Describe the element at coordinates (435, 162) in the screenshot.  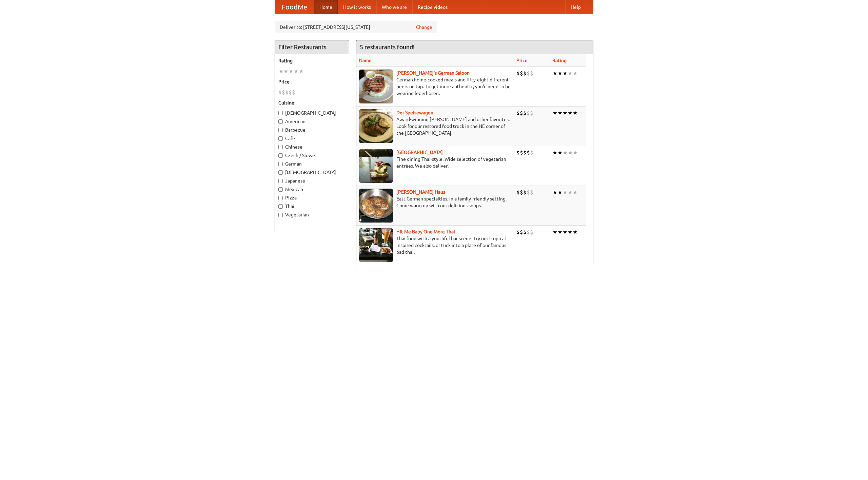
I see `p: Fine dining Thai-style. Wide selection of vegetarian entrées. We also deliver.` at that location.